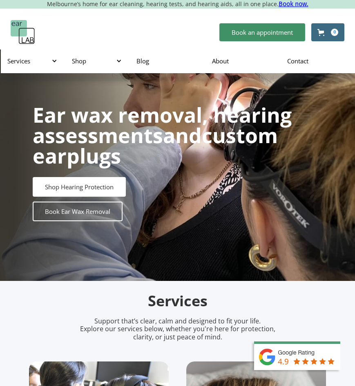 This screenshot has width=355, height=386. Describe the element at coordinates (23, 32) in the screenshot. I see `a: home` at that location.